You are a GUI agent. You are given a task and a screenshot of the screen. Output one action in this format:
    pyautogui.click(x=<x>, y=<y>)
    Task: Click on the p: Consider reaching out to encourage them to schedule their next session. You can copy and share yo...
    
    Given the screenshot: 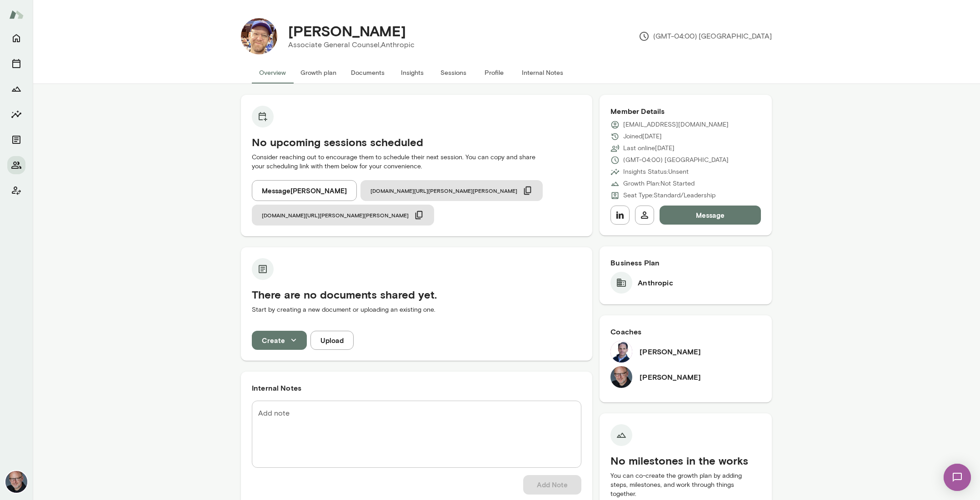 What is the action you would take?
    pyautogui.click(x=416, y=162)
    